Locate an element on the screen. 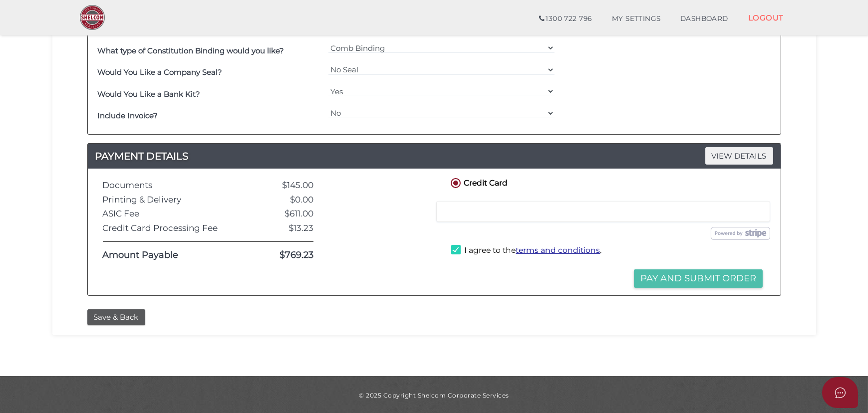 This screenshot has width=868, height=413. b: What type of Constitution Binding would you like? is located at coordinates (191, 50).